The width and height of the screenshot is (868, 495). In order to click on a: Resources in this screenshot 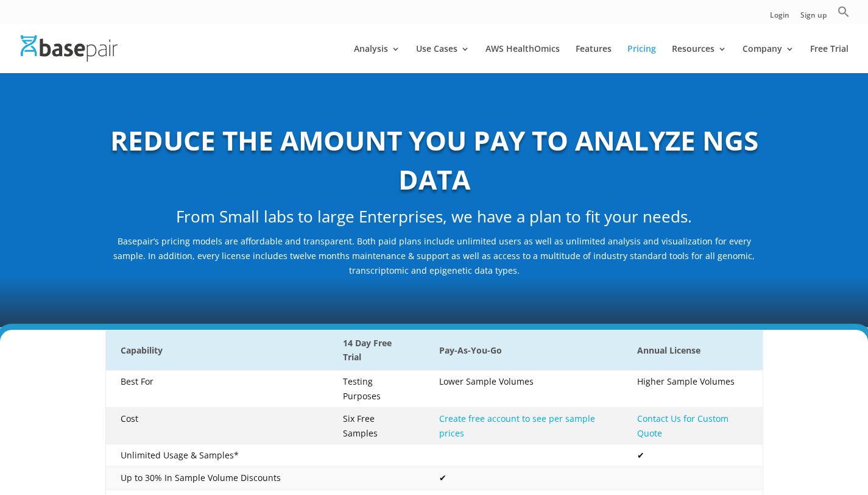, I will do `click(699, 58)`.